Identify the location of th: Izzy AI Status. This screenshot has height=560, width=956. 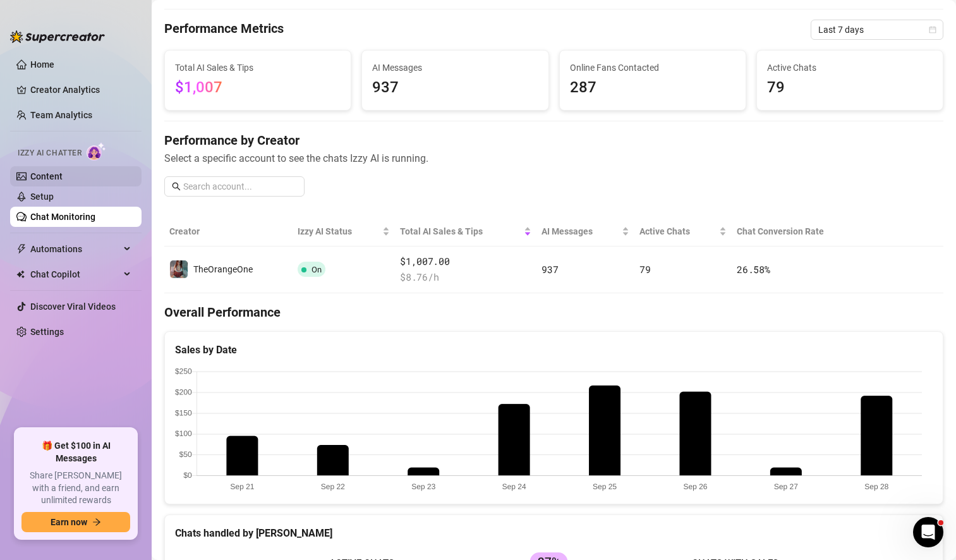
(343, 231).